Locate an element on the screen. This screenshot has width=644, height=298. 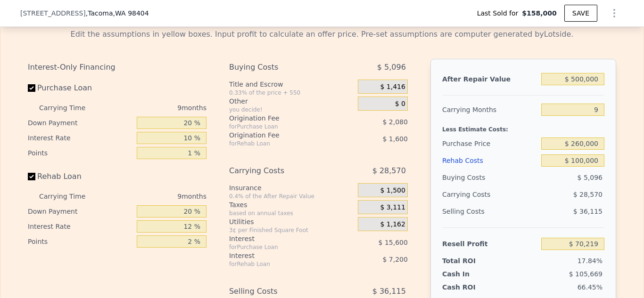
button: SAVE is located at coordinates (581, 13).